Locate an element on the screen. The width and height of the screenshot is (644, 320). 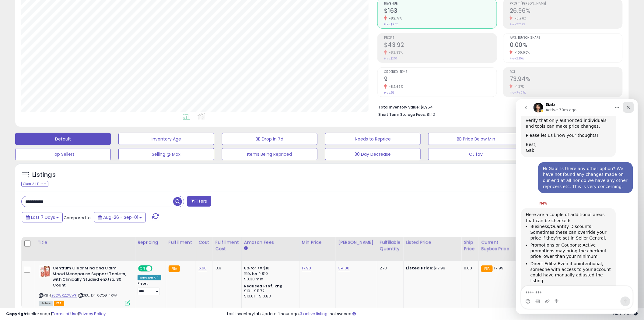
button: Last 7 Days is located at coordinates (42, 217).